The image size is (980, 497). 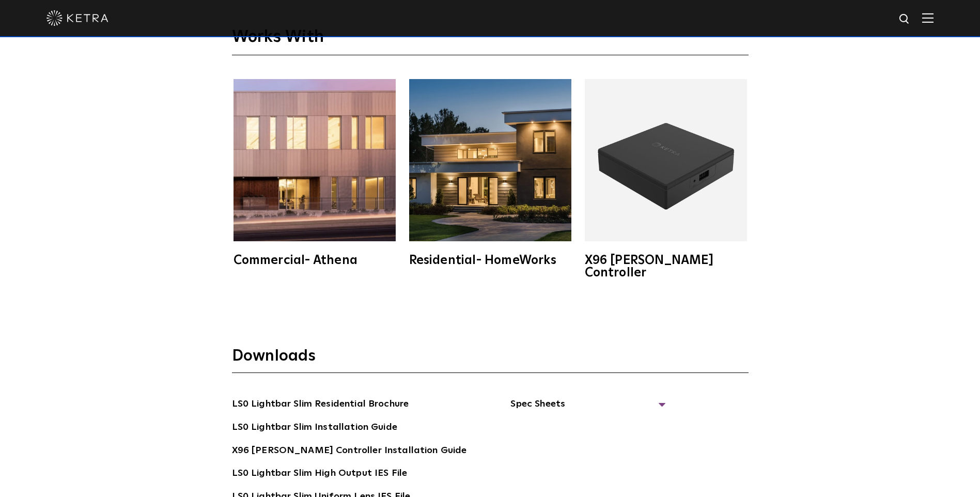 What do you see at coordinates (320, 474) in the screenshot?
I see `a: LS0 Lightbar Slim High Output IES File` at bounding box center [320, 474].